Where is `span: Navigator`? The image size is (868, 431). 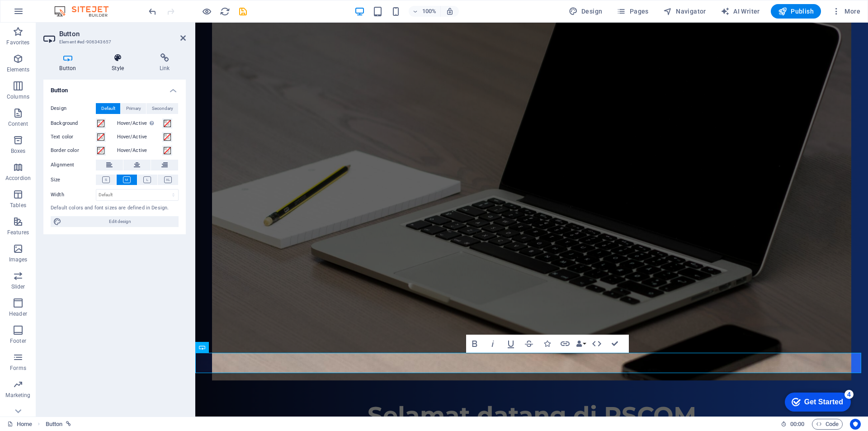
span: Navigator is located at coordinates (685, 11).